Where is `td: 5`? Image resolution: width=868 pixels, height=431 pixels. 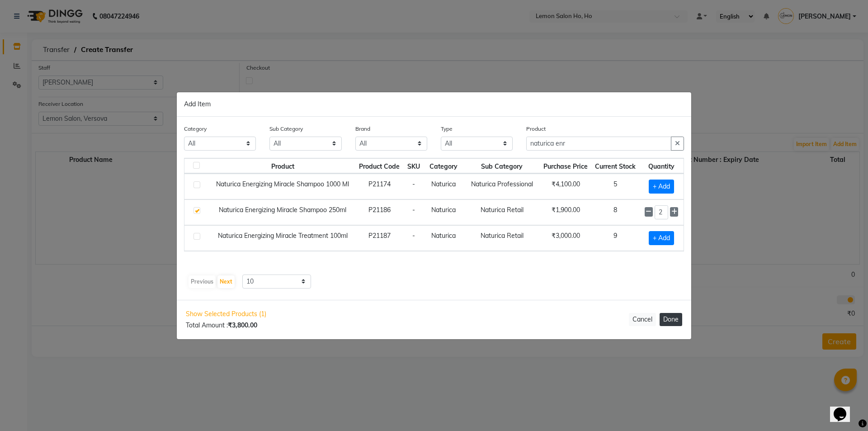
td: 5 is located at coordinates (616, 186).